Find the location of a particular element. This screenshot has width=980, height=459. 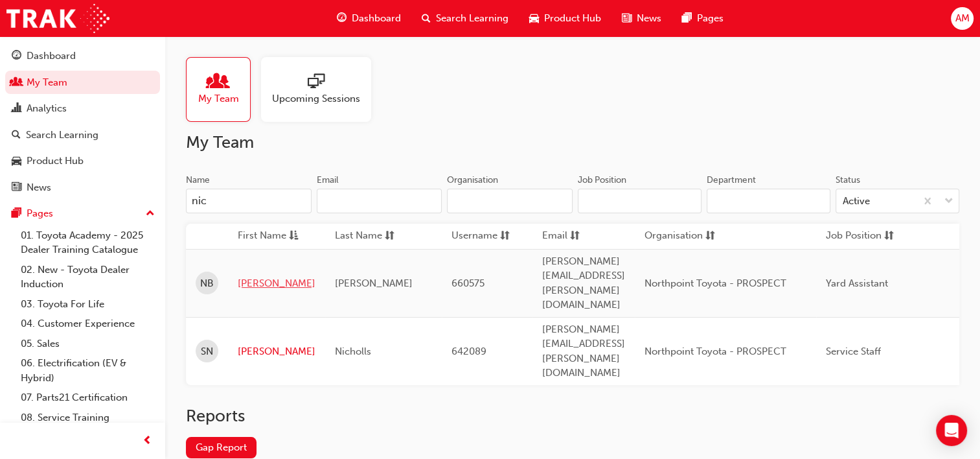

span: Pages is located at coordinates (710, 19).